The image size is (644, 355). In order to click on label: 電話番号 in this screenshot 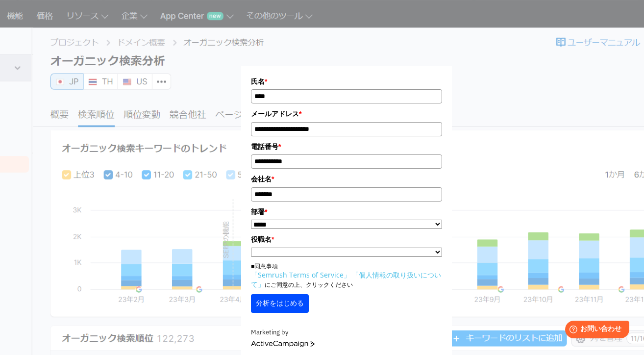, I will do `click(346, 147)`.